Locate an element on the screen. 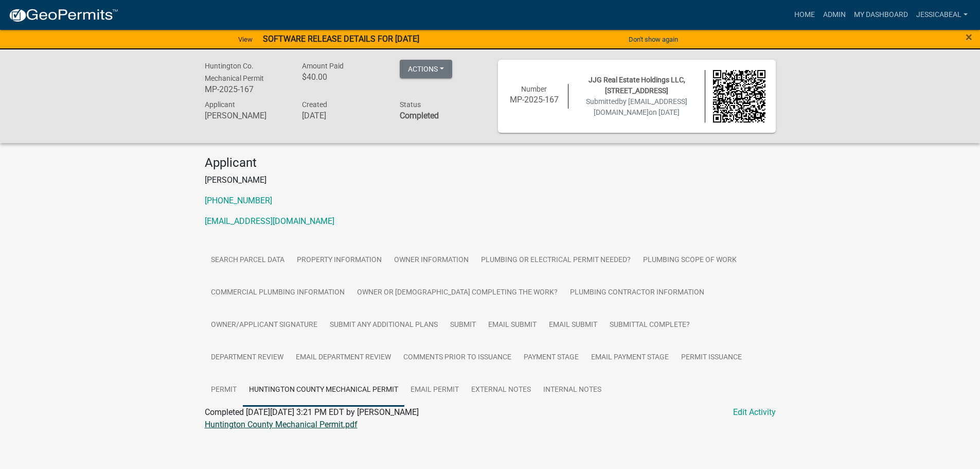 The image size is (980, 469). a: External Notes is located at coordinates (501, 390).